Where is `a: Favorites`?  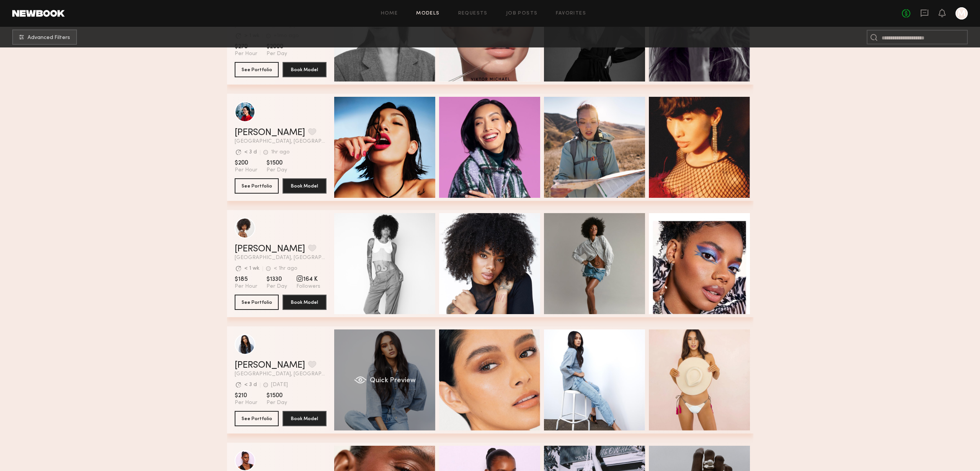 a: Favorites is located at coordinates (571, 13).